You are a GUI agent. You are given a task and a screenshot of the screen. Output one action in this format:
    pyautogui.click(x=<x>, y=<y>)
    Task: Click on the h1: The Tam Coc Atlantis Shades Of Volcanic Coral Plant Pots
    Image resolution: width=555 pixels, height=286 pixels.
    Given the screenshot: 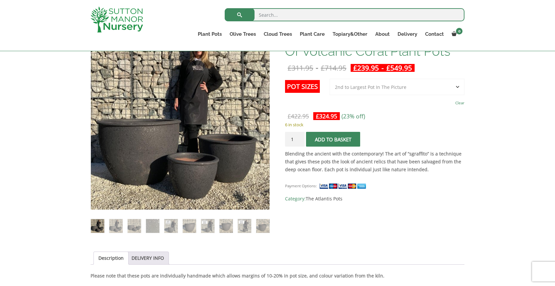 What is the action you would take?
    pyautogui.click(x=374, y=44)
    